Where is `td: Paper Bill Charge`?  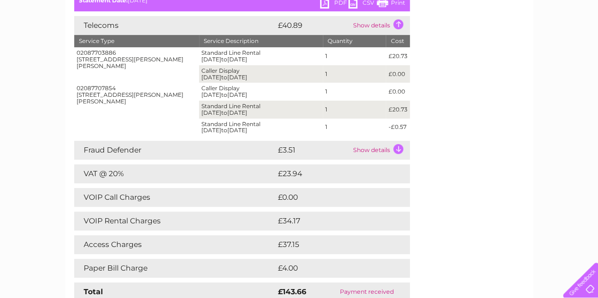
td: Paper Bill Charge is located at coordinates (175, 269).